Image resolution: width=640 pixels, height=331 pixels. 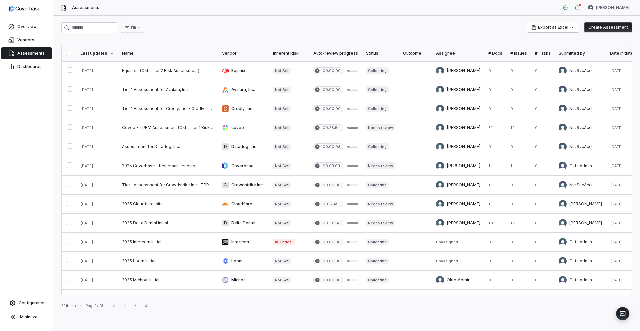 I want to click on img: Adeola Ajiginni avatar, so click(x=440, y=185).